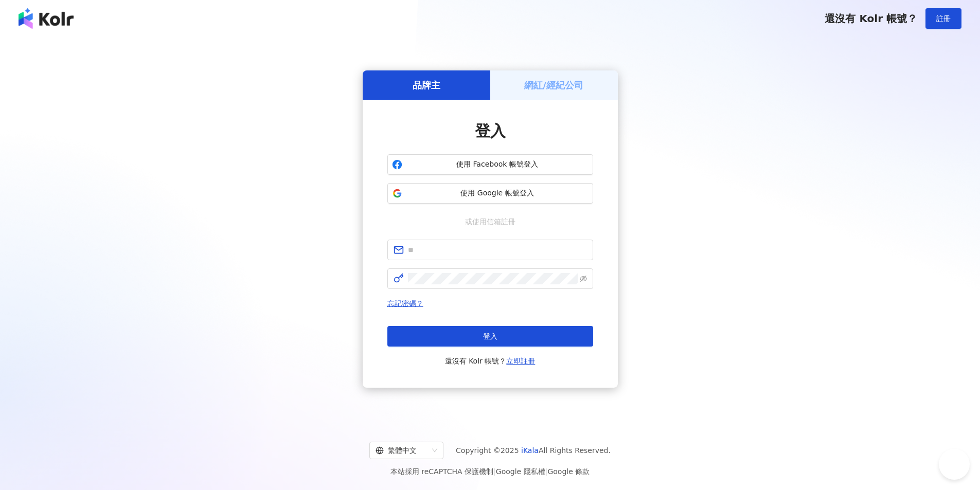  I want to click on a: 忘記密碼？, so click(406, 304).